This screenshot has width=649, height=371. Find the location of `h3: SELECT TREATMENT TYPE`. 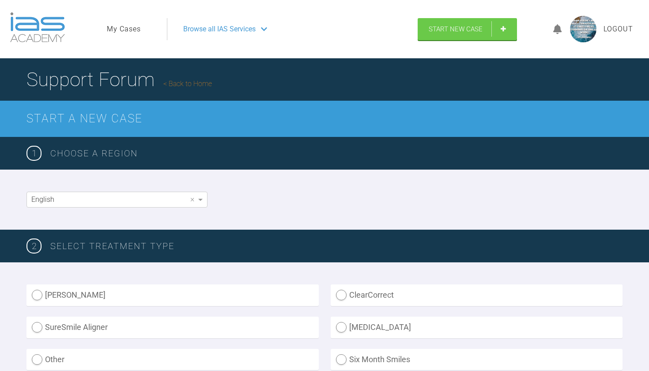

h3: SELECT TREATMENT TYPE is located at coordinates (336, 246).